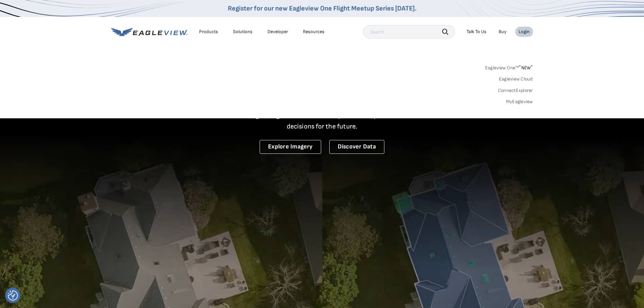  Describe the element at coordinates (208, 32) in the screenshot. I see `div: Products` at that location.